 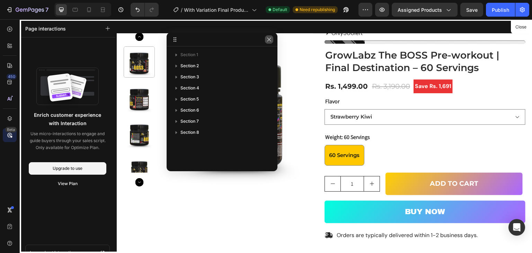 What do you see at coordinates (68, 137) in the screenshot?
I see `p: Use micro-interactions to engage and guide buyers through your sales script.` at bounding box center [68, 137].